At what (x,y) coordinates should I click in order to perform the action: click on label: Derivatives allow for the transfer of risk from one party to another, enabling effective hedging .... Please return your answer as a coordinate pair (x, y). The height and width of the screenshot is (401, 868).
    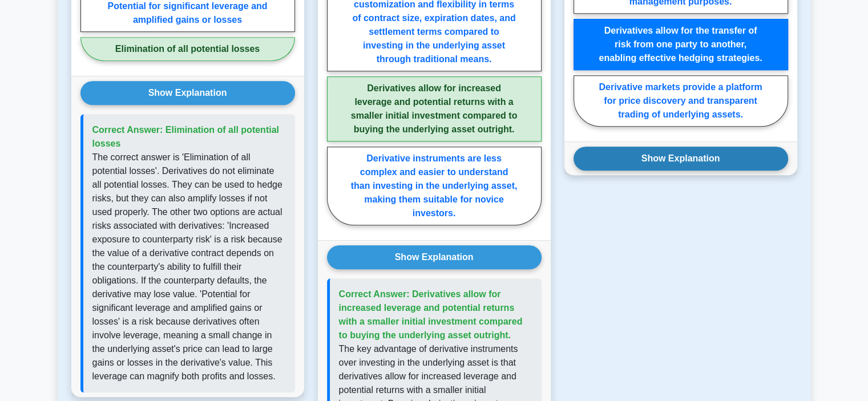
    Looking at the image, I should click on (681, 44).